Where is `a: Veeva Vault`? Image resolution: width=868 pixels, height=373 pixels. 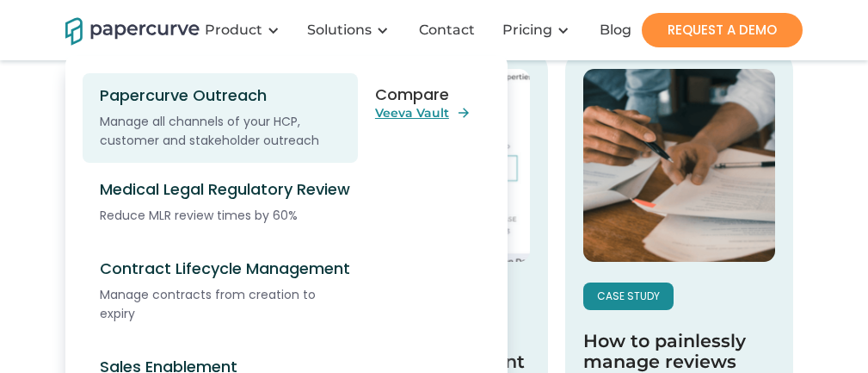
a: Veeva Vault is located at coordinates (424, 113).